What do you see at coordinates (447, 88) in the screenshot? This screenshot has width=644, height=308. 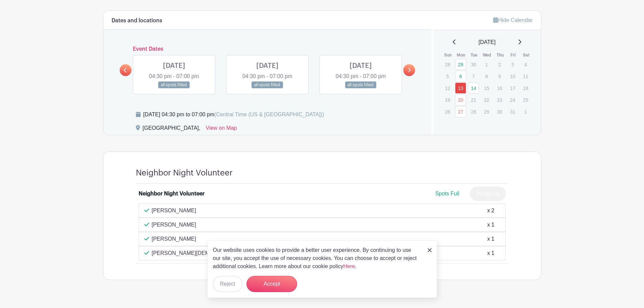 I see `p: 12` at bounding box center [447, 88].